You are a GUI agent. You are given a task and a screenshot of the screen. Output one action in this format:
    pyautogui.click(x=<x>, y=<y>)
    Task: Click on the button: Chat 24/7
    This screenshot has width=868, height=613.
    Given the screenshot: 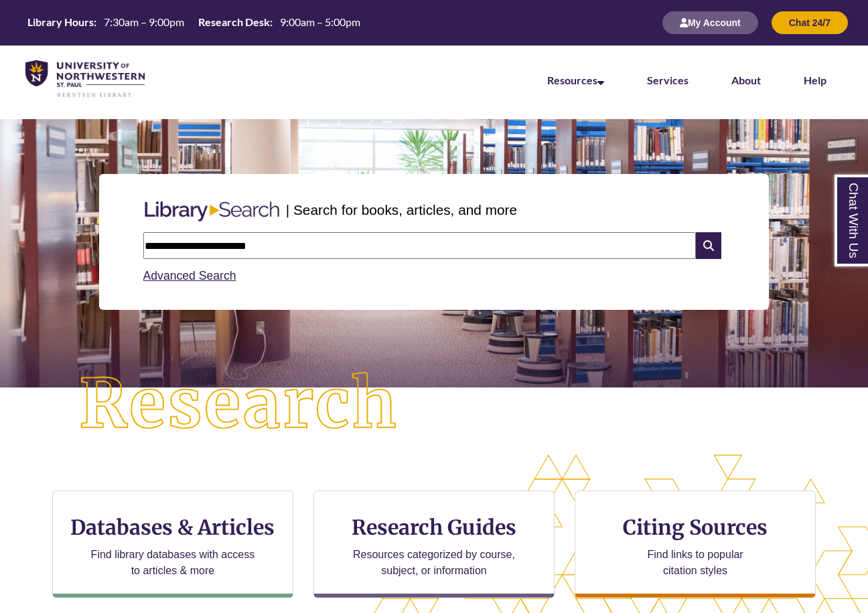 What is the action you would take?
    pyautogui.click(x=810, y=23)
    